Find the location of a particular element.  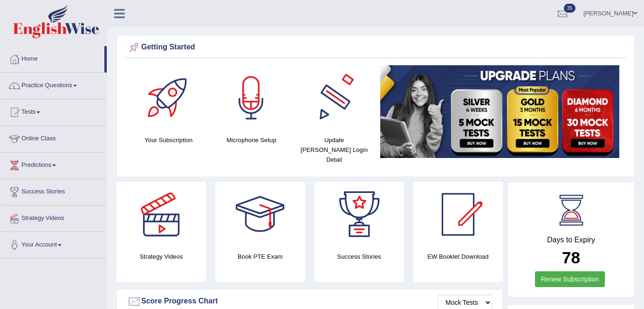

a: Renew Subscription is located at coordinates (570, 279).